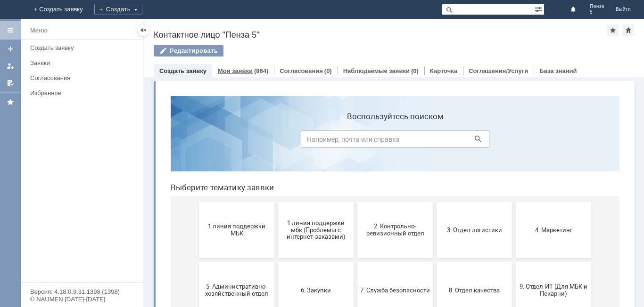  What do you see at coordinates (612, 30) in the screenshot?
I see `div: Добавить в избранное` at bounding box center [612, 30].